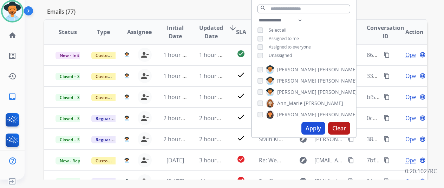  Describe the element at coordinates (61, 12) in the screenshot. I see `p: Emails (77)` at that location.